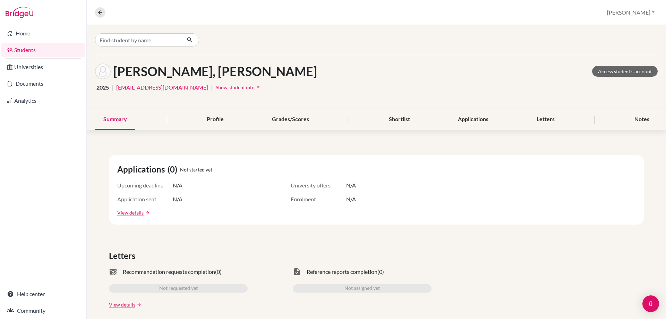  Describe the element at coordinates (625, 71) in the screenshot. I see `a: Access student's account` at that location.